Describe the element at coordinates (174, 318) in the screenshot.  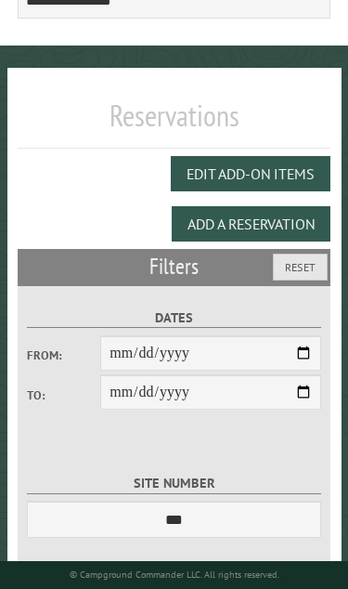
I see `label: Dates` at that location.